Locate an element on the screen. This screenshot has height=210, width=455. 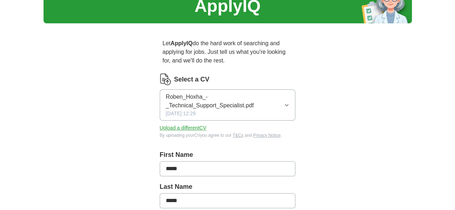
strong: ApplyIQ is located at coordinates (181, 43).